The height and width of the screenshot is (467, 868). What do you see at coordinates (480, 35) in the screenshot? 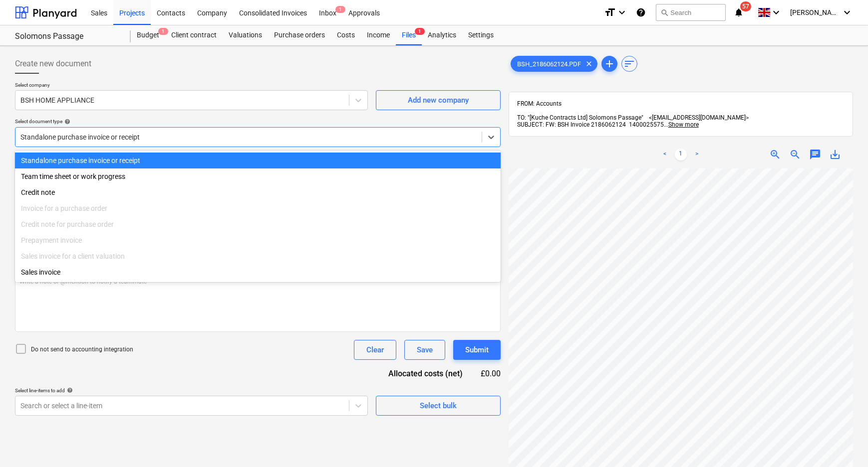
I see `div: Settings` at bounding box center [480, 35].